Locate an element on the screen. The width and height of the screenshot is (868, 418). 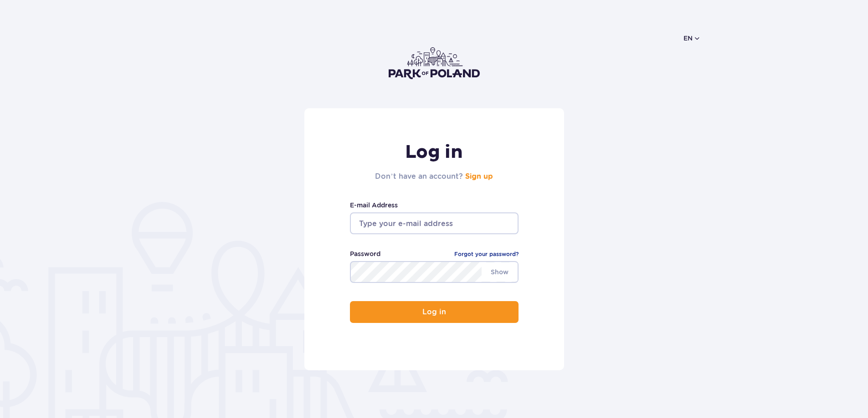
a: Forgot your password? is located at coordinates (486, 254).